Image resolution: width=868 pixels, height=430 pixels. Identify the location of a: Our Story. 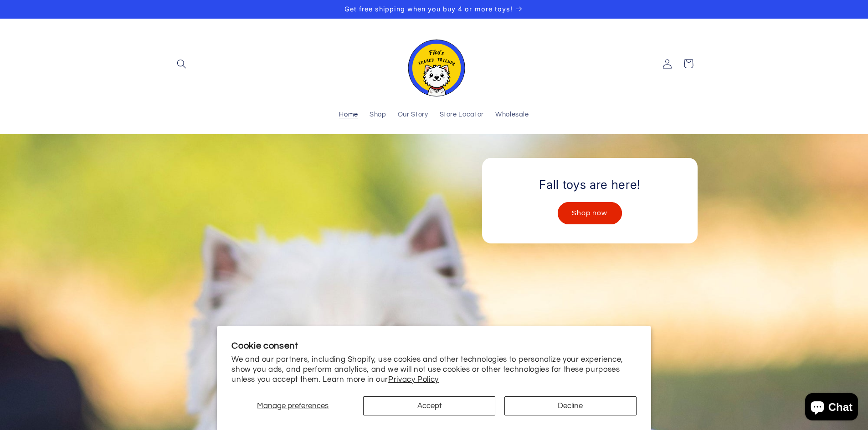
(413, 115).